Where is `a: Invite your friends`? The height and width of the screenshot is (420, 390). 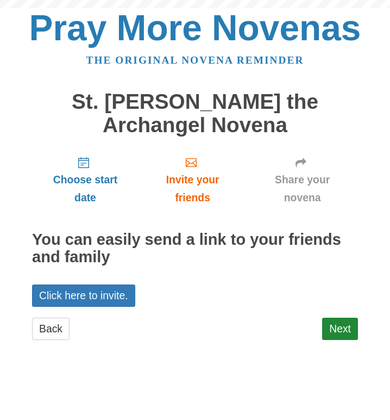 a: Invite your friends is located at coordinates (192, 179).